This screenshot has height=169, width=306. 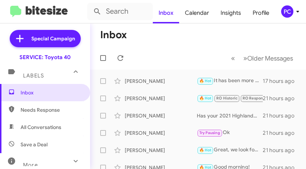 I want to click on span: Try Pausing, so click(x=210, y=133).